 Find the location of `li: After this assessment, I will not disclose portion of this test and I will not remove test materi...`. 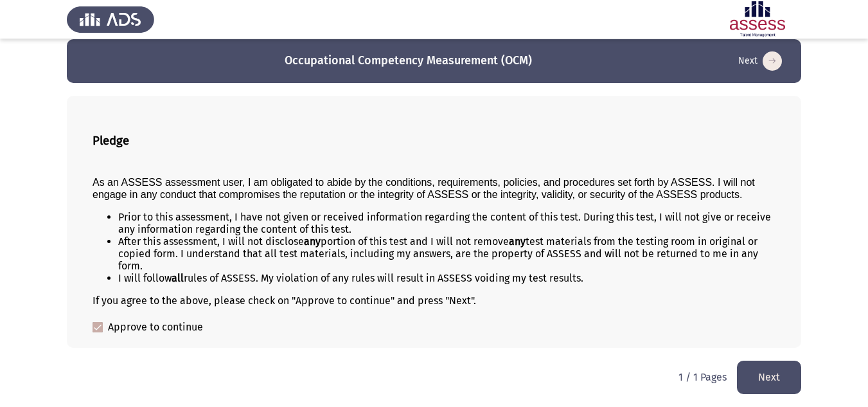

li: After this assessment, I will not disclose portion of this test and I will not remove test materi... is located at coordinates (447, 254).